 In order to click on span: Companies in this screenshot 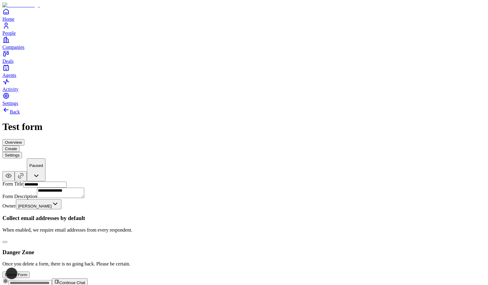, I will do `click(13, 47)`.